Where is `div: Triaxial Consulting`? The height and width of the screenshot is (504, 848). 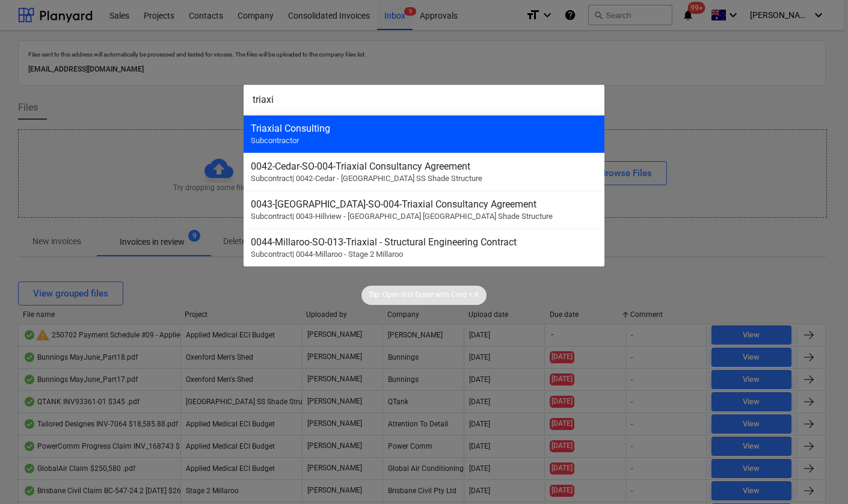
div: Triaxial Consulting is located at coordinates (424, 128).